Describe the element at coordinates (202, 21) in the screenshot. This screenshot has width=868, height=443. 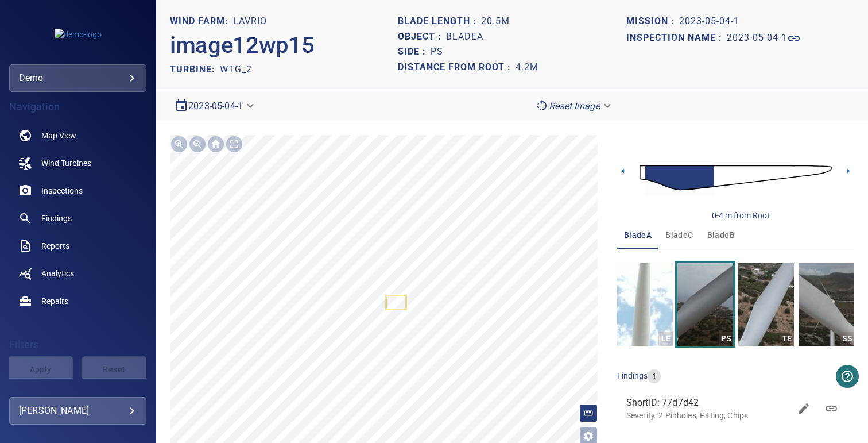
I see `h1: WIND FARM:` at that location.